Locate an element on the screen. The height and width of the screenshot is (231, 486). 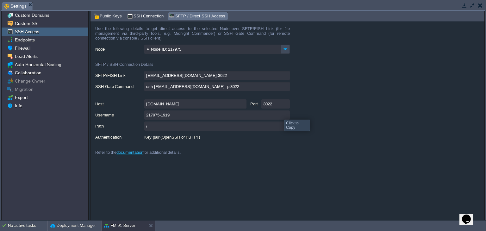
a: Migration is located at coordinates (24, 89).